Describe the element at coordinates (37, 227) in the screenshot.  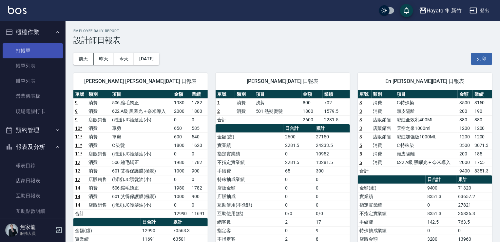
I see `h5: 焦家龍` at that location.